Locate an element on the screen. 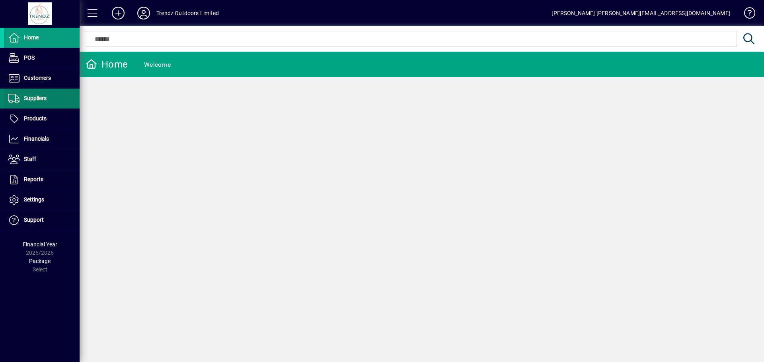 The width and height of the screenshot is (764, 362). span: Financials is located at coordinates (36, 139).